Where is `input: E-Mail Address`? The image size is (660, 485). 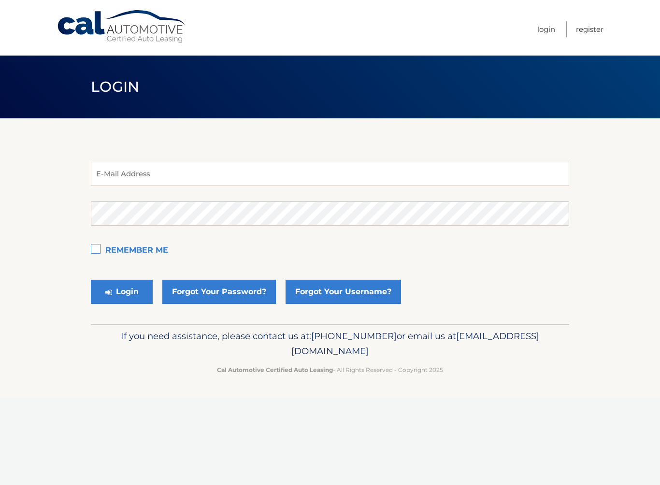 input: E-Mail Address is located at coordinates (330, 174).